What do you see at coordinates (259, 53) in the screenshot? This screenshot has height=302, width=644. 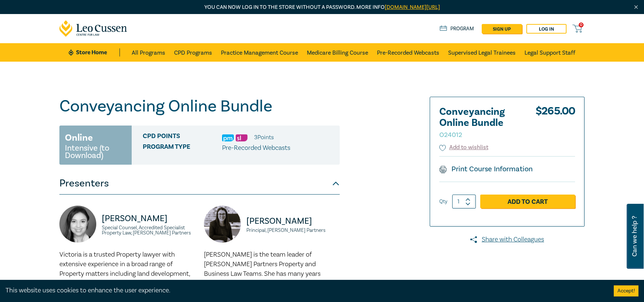 I see `a: Practice Management Course` at bounding box center [259, 53].